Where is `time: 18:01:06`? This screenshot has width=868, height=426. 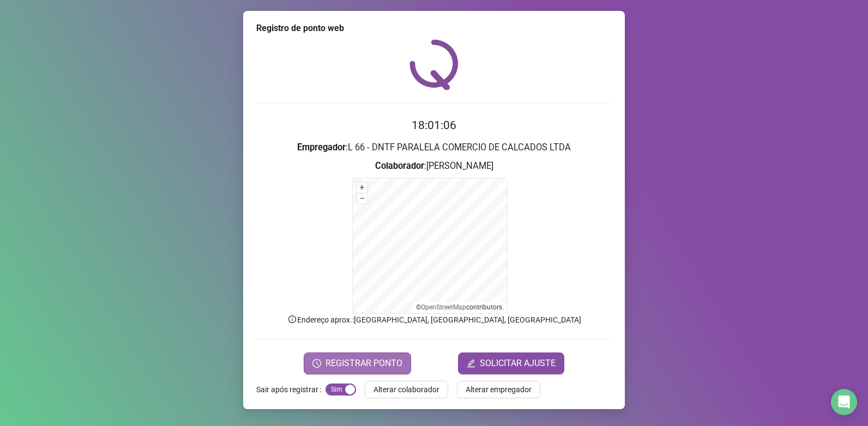
time: 18:01:06 is located at coordinates (434, 126).